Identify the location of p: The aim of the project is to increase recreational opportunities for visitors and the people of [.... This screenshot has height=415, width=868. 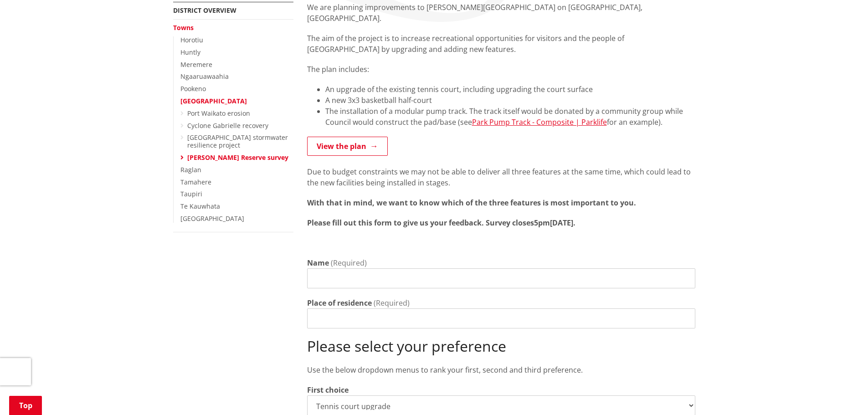
(501, 44).